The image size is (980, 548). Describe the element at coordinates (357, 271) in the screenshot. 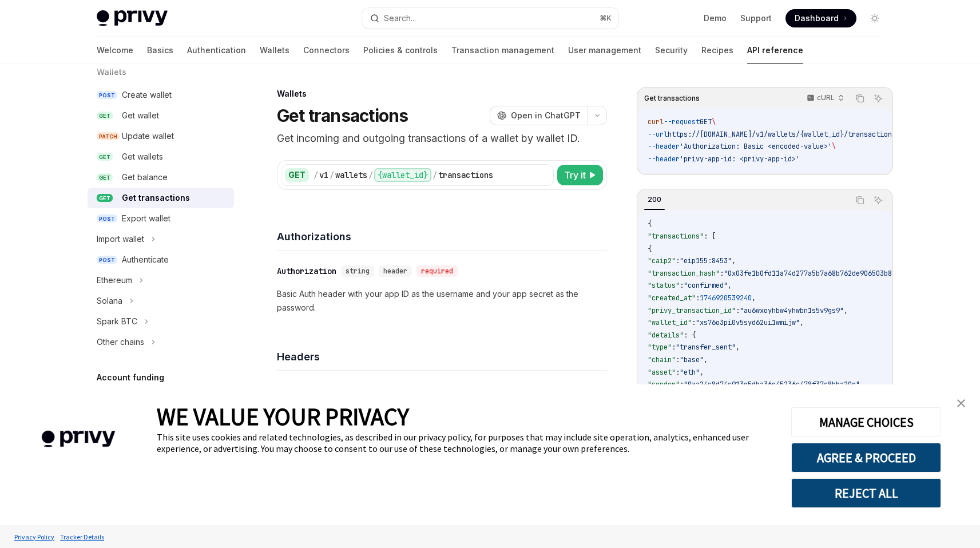

I see `span: string` at that location.